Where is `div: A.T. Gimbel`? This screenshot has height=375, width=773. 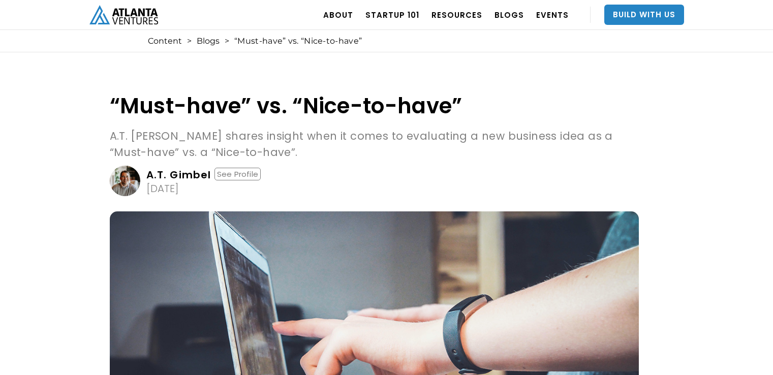
div: A.T. Gimbel is located at coordinates (179, 175).